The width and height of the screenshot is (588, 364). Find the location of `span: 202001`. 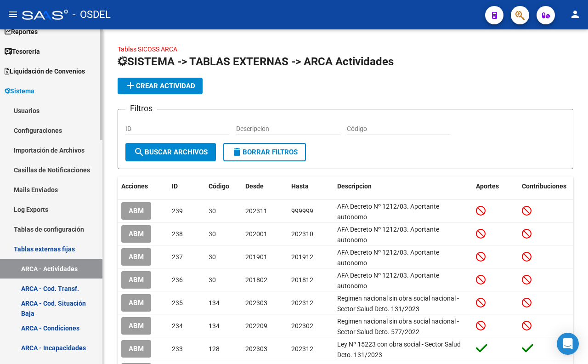

span: 202001 is located at coordinates (257, 234).